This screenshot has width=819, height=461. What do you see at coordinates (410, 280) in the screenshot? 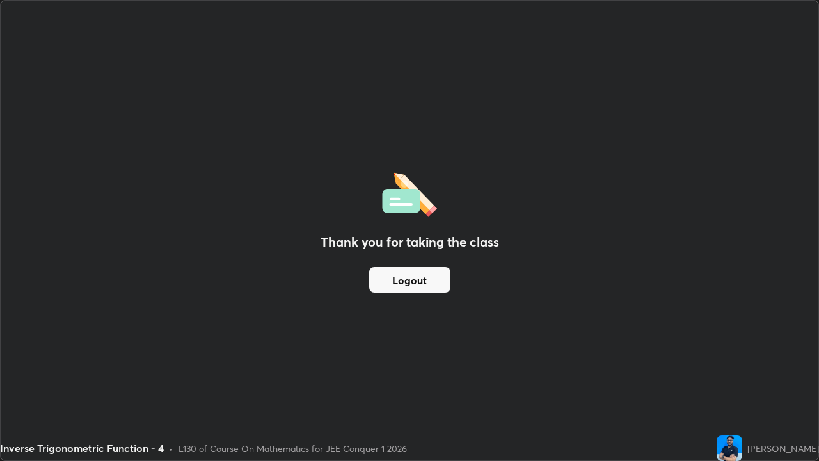
I see `button: Logout` at bounding box center [410, 280].